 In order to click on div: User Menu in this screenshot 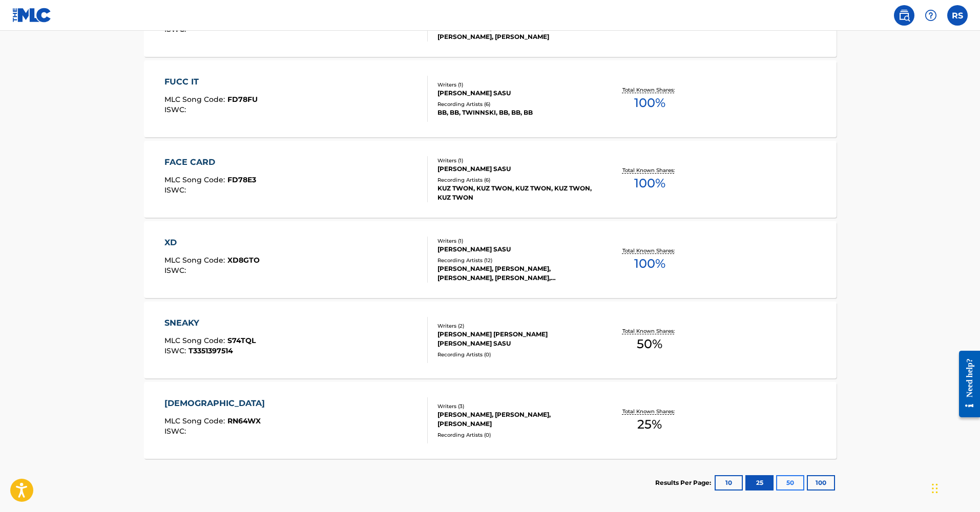, I will do `click(958, 15)`.